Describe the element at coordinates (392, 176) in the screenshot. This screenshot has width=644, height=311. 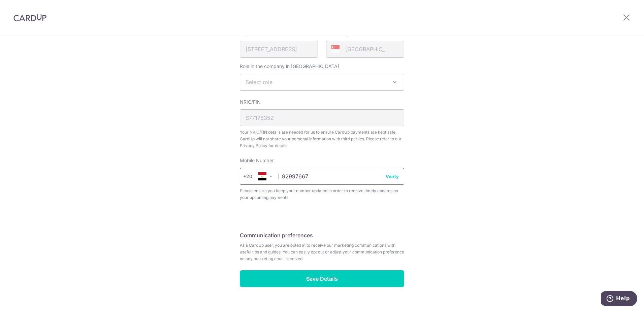
I see `button: Verify` at that location.